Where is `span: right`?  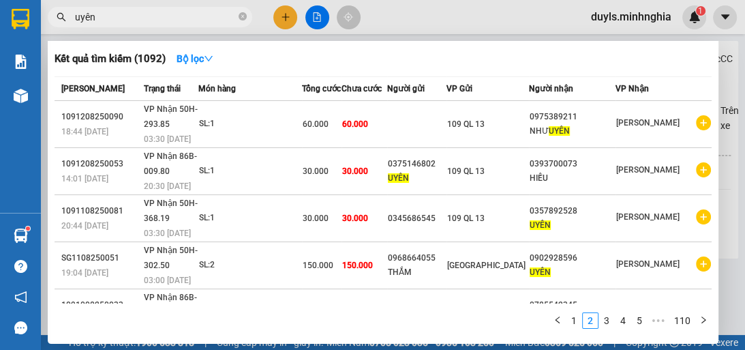 span: right is located at coordinates (703, 320).